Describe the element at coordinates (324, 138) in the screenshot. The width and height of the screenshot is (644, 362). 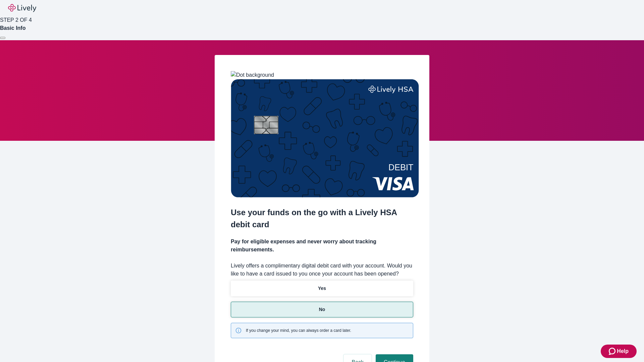
I see `img: Debit card` at that location.